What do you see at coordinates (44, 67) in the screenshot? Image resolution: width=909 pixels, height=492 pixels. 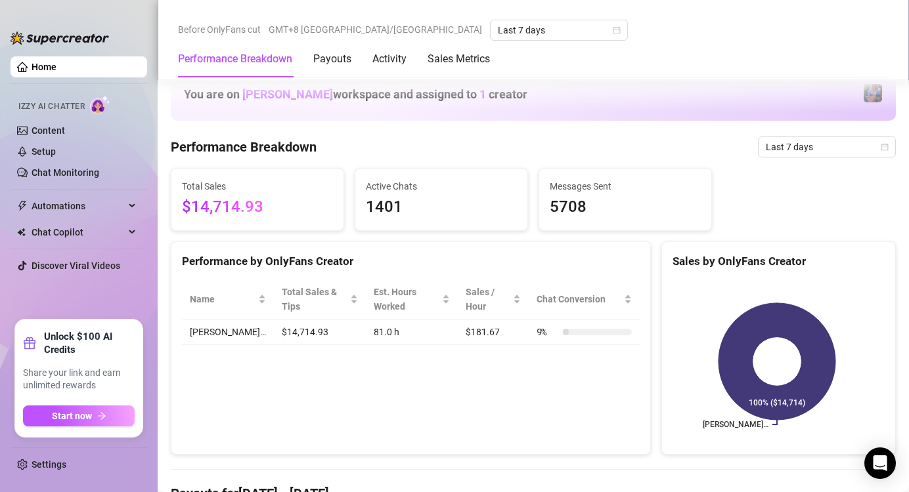 I see `a: Home` at bounding box center [44, 67].